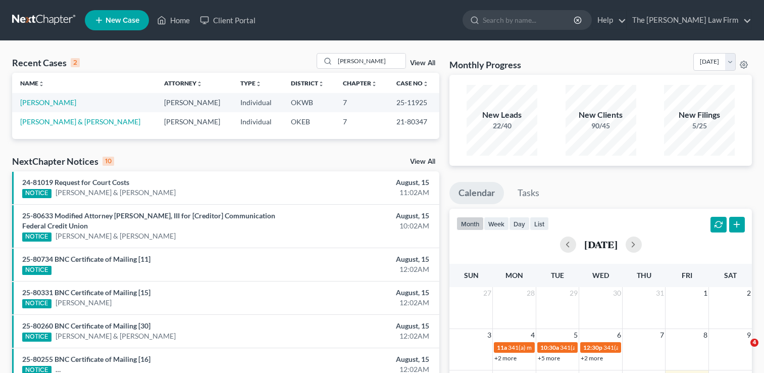  What do you see at coordinates (706, 335) in the screenshot?
I see `span: 8` at bounding box center [706, 335].